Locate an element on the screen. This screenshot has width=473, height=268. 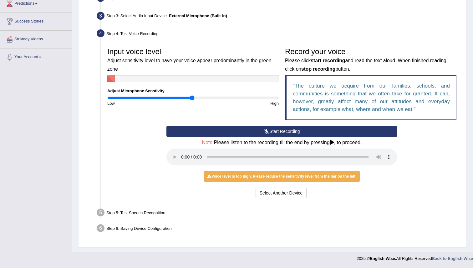
div: Voice level is too high. Please reduce the sensitivity level from the bar on the left. is located at coordinates (281, 176).